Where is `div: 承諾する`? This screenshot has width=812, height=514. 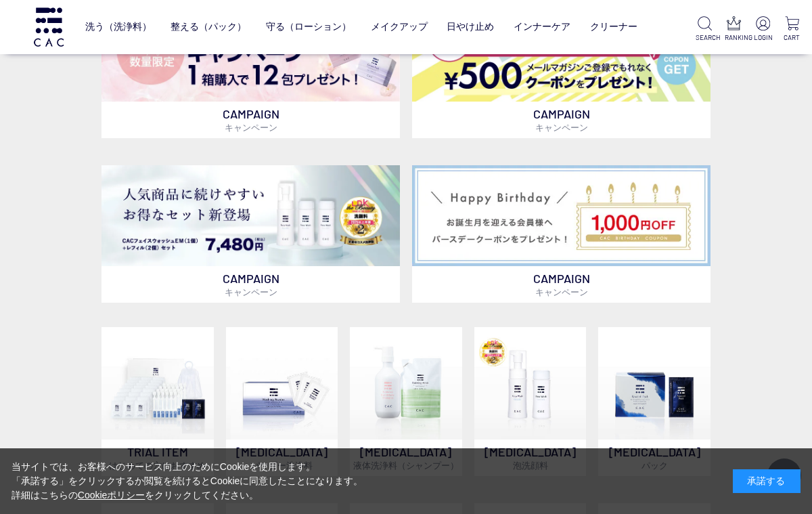
div: 承諾する is located at coordinates (767, 481).